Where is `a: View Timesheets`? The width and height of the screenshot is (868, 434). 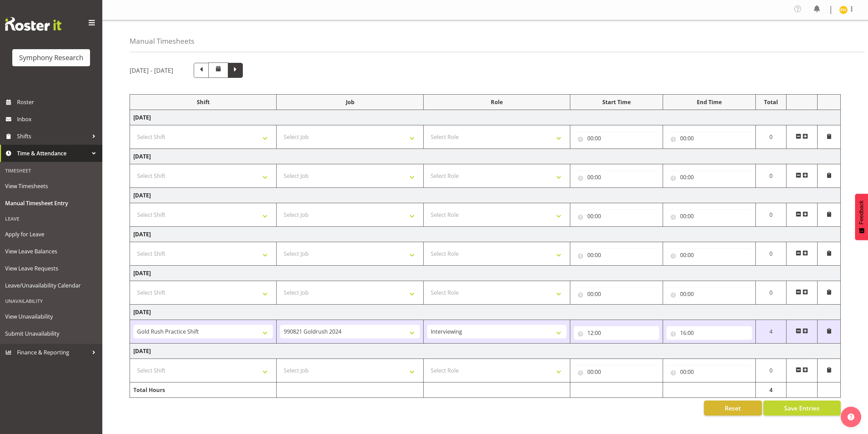 a: View Timesheets is located at coordinates (51, 186).